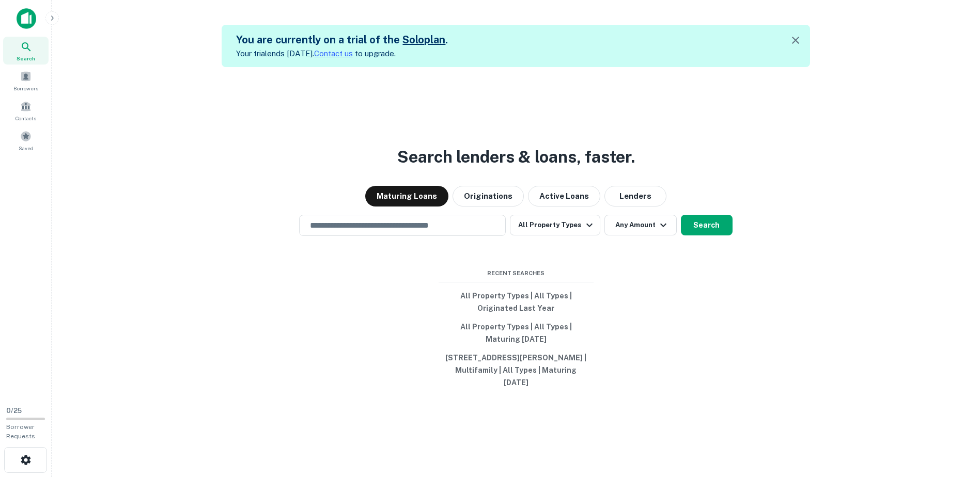  What do you see at coordinates (26, 110) in the screenshot?
I see `div: Contacts` at bounding box center [26, 110].